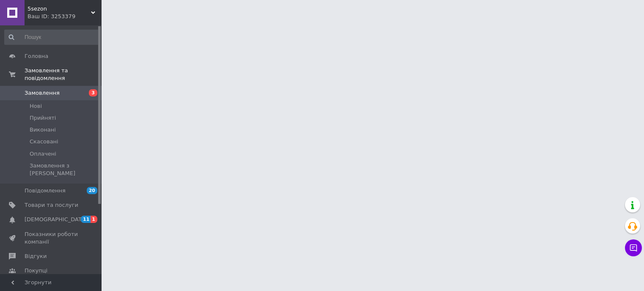 This screenshot has height=291, width=644. Describe the element at coordinates (45, 191) in the screenshot. I see `span: Повідомлення` at that location.